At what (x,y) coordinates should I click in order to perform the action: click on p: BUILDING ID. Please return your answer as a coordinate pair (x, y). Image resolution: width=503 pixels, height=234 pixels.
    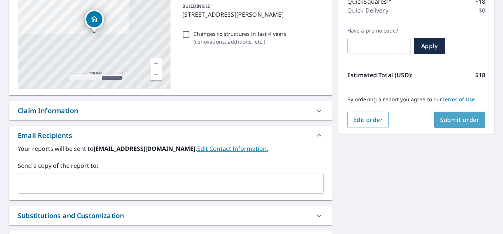
    Looking at the image, I should click on (196, 6).